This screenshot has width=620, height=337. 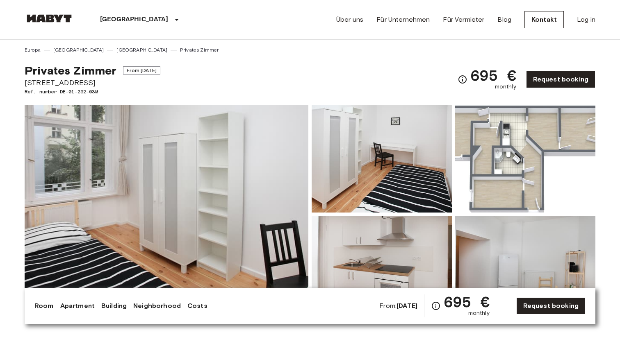 I want to click on a: Room, so click(x=44, y=306).